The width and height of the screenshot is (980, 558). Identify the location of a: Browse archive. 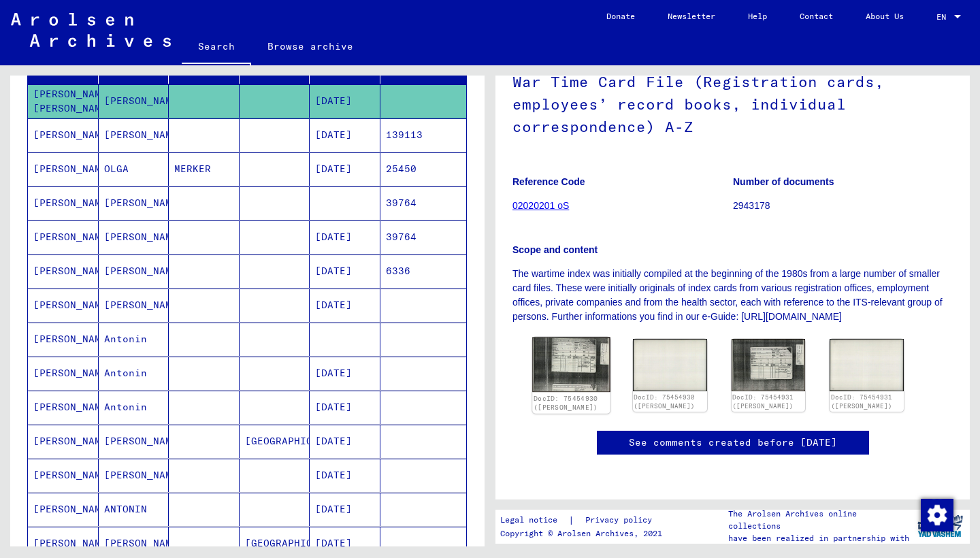
(310, 46).